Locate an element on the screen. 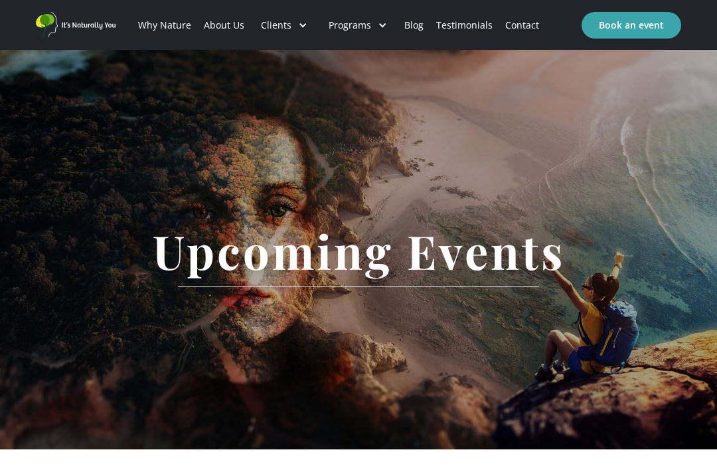 This screenshot has width=717, height=470. a: Contact is located at coordinates (523, 25).